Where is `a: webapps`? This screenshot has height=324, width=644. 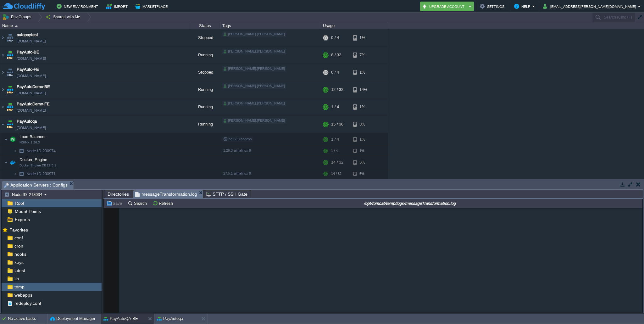 a: webapps is located at coordinates (23, 295).